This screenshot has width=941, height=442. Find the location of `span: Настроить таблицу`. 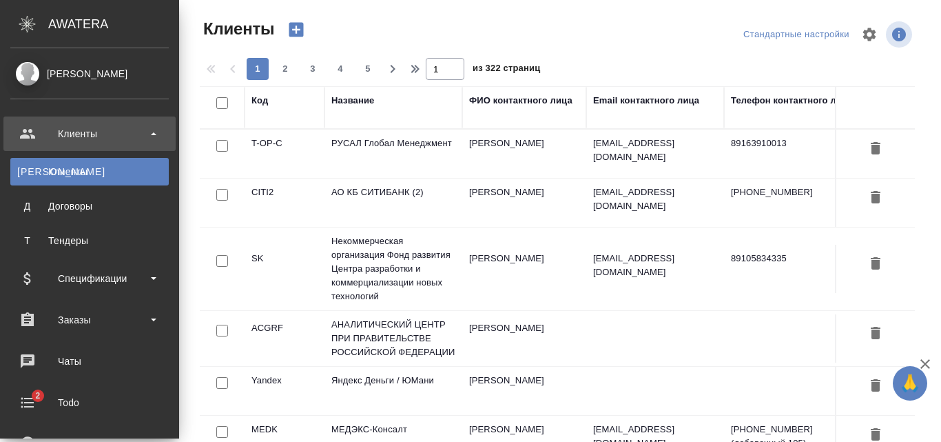

span: Настроить таблицу is located at coordinates (869, 34).